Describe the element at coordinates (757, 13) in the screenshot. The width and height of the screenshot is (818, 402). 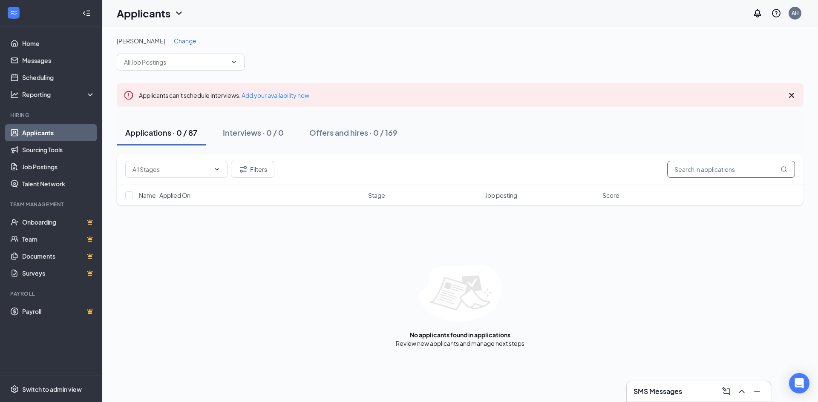
I see `svg: Notifications` at that location.